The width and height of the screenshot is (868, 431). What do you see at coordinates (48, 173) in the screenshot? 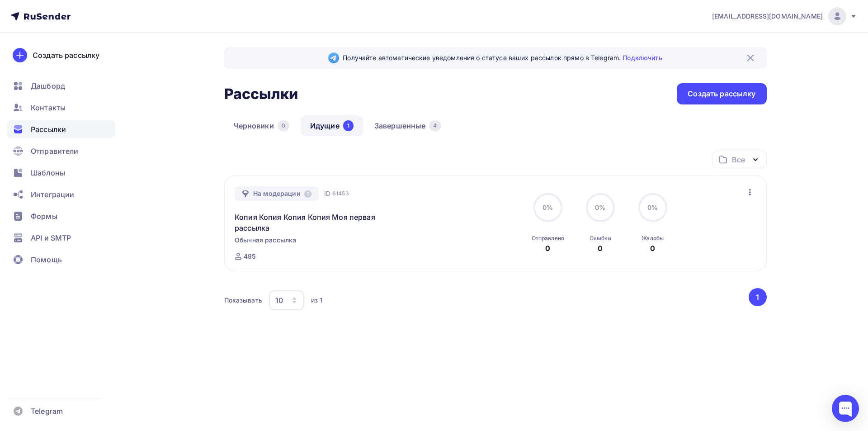
I see `span: Шаблоны` at bounding box center [48, 173].